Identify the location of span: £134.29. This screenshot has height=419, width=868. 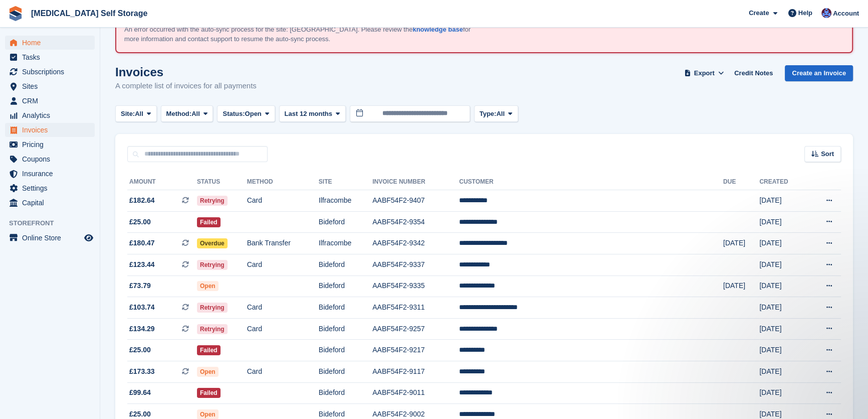
(142, 329).